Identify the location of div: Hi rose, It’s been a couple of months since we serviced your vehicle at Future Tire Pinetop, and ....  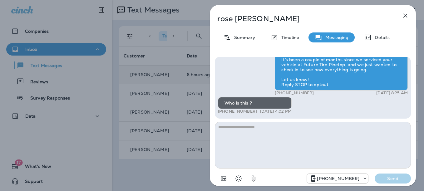
(341, 67).